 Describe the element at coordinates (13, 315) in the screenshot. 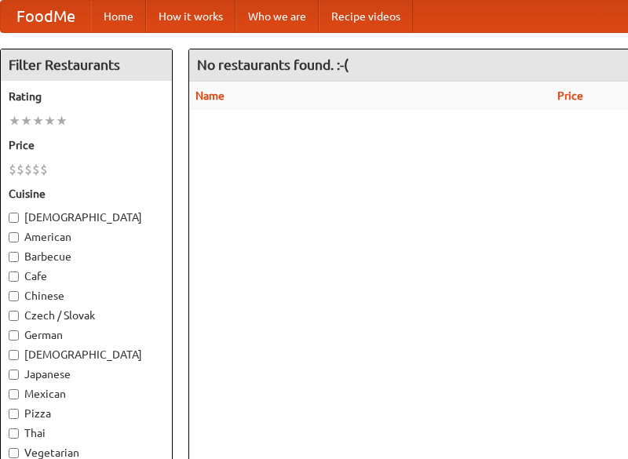

I see `input: Czech / Slovak` at that location.